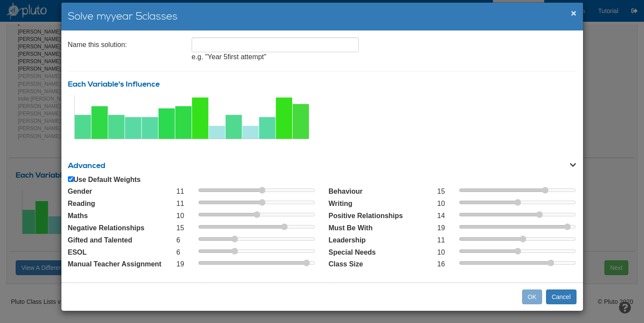 The width and height of the screenshot is (644, 323). Describe the element at coordinates (100, 240) in the screenshot. I see `label: Gifted and Talented` at that location.